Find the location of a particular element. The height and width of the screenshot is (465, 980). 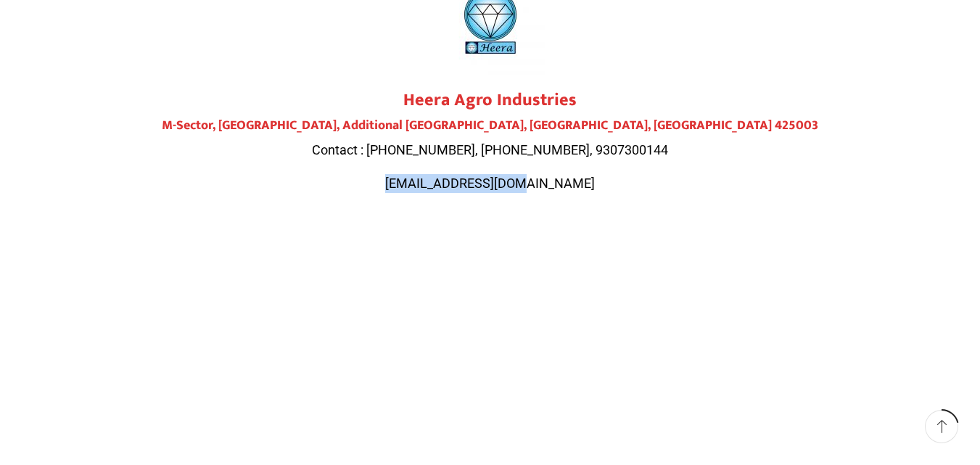

strong: Heera Agro Industries is located at coordinates (490, 100).